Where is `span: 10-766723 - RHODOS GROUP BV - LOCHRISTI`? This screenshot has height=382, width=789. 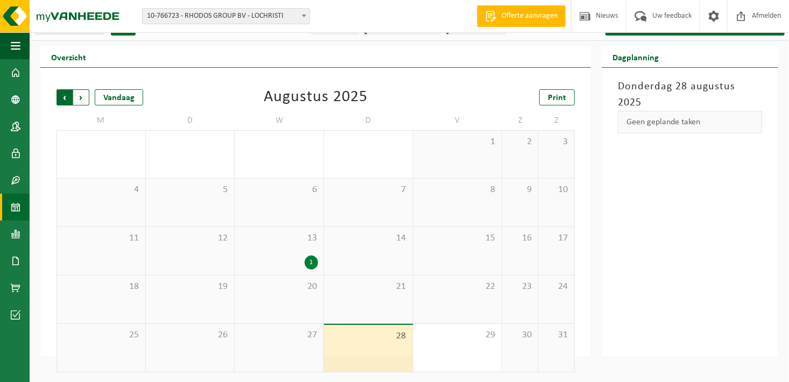
span: 10-766723 - RHODOS GROUP BV - LOCHRISTI is located at coordinates (226, 16).